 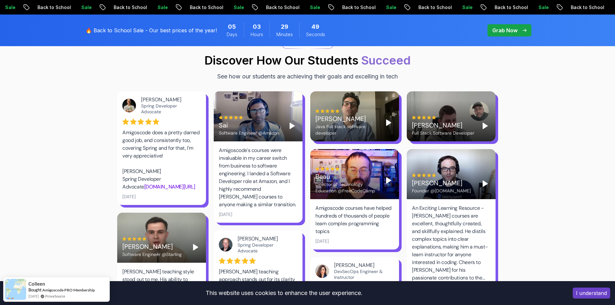 I want to click on div: DevSecOps Engineer & Instructor, so click(x=361, y=275).